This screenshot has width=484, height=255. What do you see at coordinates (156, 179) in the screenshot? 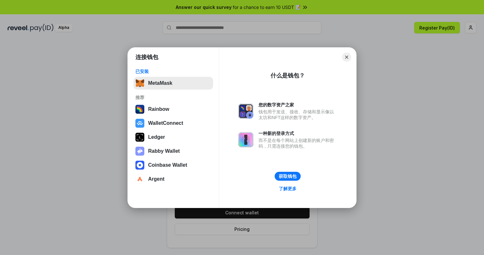
I see `div: Argent` at bounding box center [156, 179].